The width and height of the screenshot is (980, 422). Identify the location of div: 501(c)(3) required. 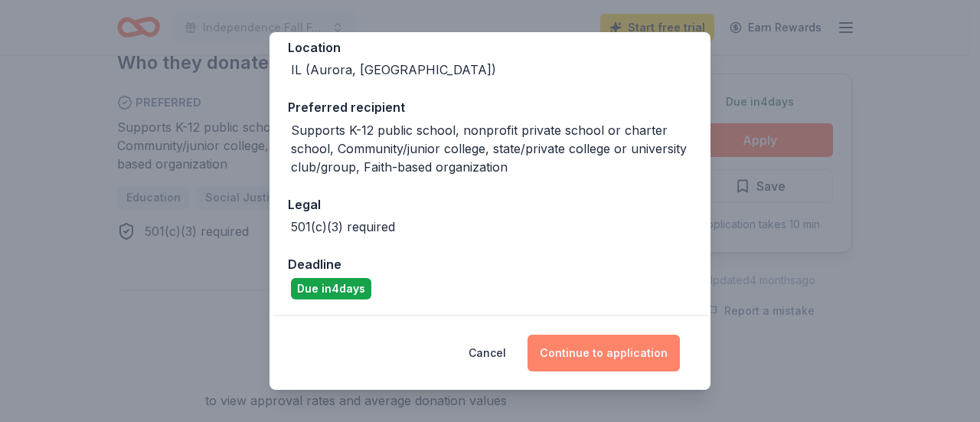
(343, 227).